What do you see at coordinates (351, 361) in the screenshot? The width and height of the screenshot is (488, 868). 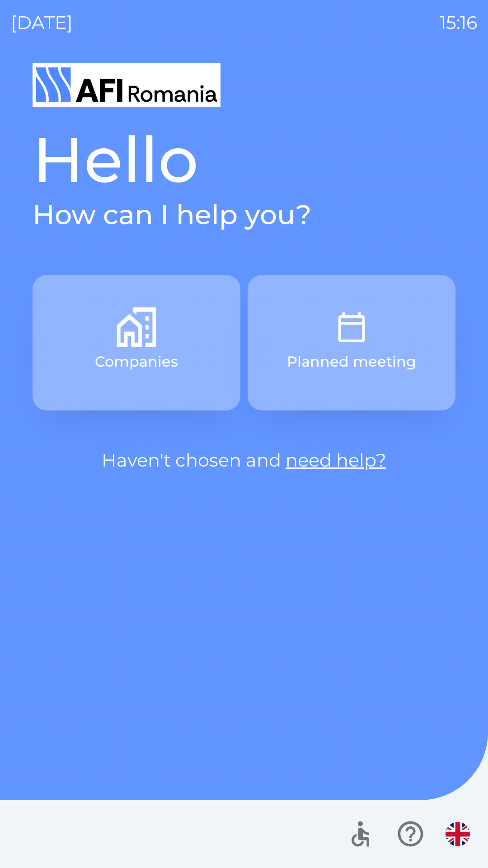 I see `p: Planned meeting` at bounding box center [351, 361].